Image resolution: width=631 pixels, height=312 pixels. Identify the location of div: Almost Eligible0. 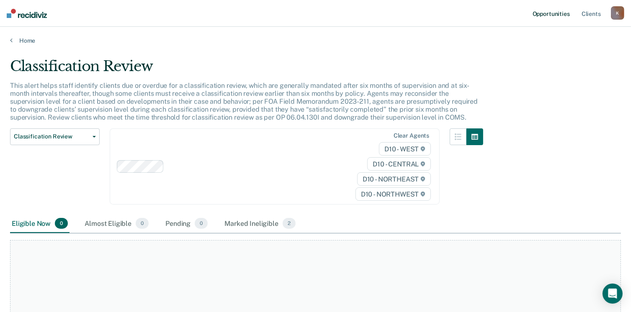
(116, 224).